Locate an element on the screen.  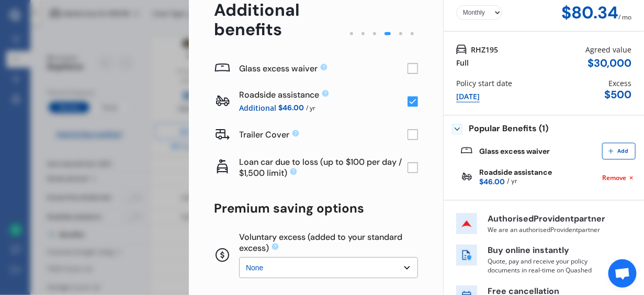
span: Additional is located at coordinates (258, 107).